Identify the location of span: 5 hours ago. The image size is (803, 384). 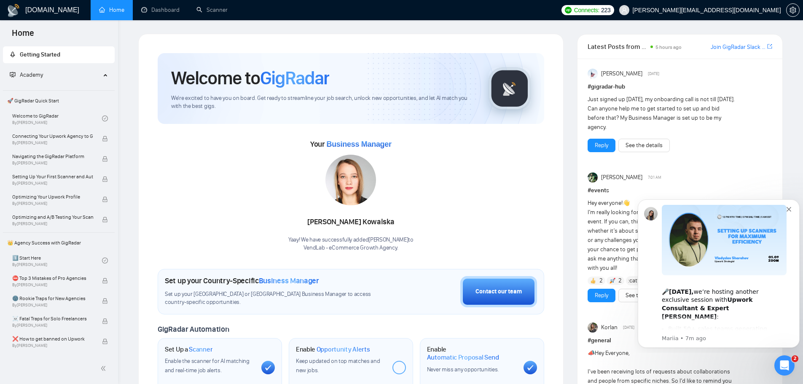
(669, 47).